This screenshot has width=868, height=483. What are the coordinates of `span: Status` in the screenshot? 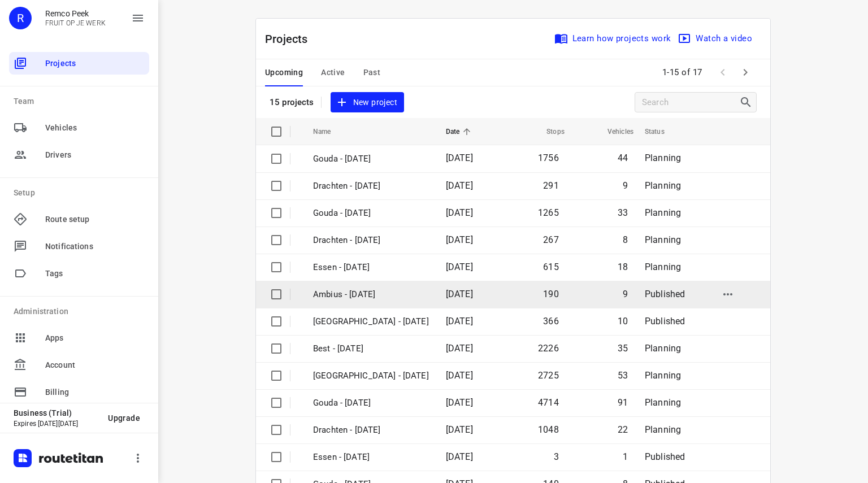 It's located at (662, 132).